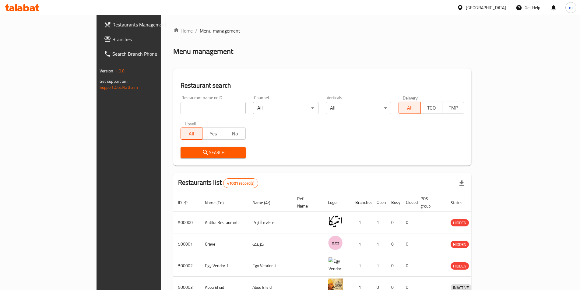  Describe the element at coordinates (270, 223) in the screenshot. I see `td: مطعم أنتيكا` at that location.